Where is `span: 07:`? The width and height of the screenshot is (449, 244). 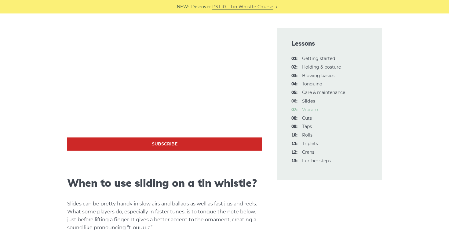 span: 07: is located at coordinates (295, 110).